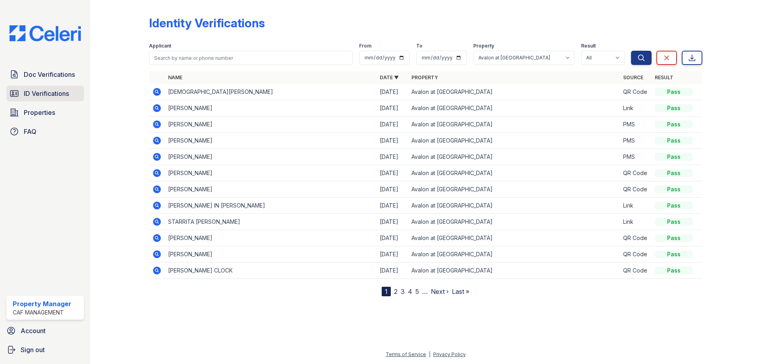 This screenshot has width=761, height=364. I want to click on label: To, so click(419, 46).